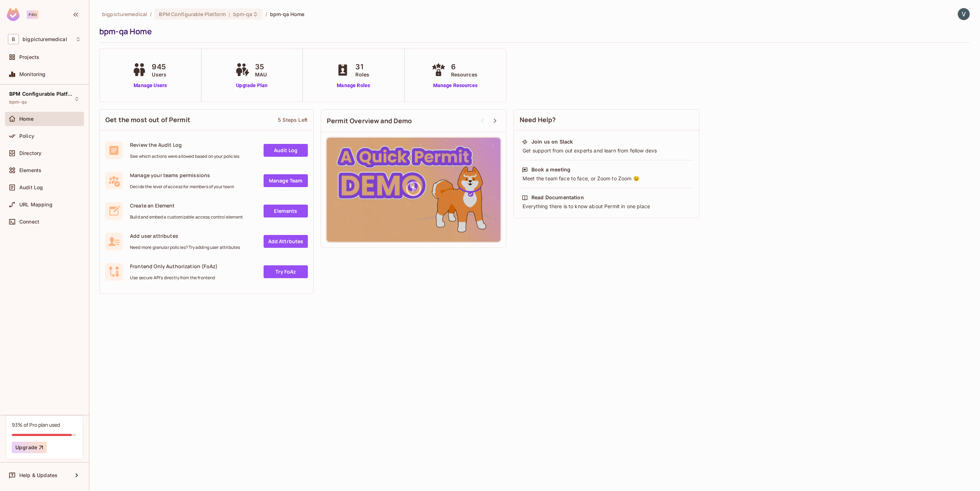 Image resolution: width=980 pixels, height=491 pixels. I want to click on span: Roles, so click(362, 75).